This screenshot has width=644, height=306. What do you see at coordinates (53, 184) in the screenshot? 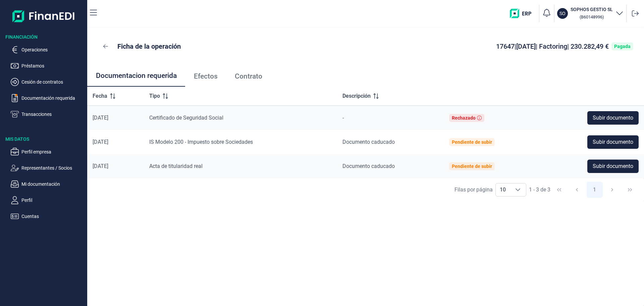
I see `p: Mi documentación` at bounding box center [53, 184].